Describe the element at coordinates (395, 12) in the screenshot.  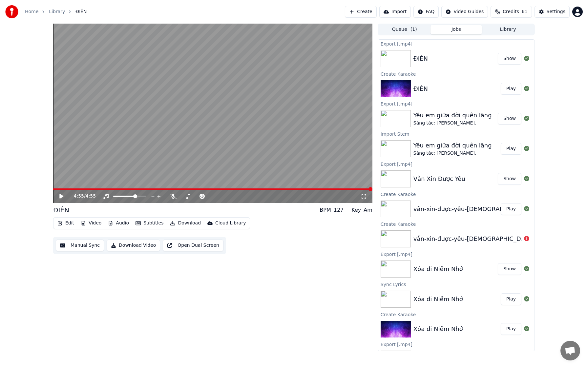
I see `button: Import` at that location.